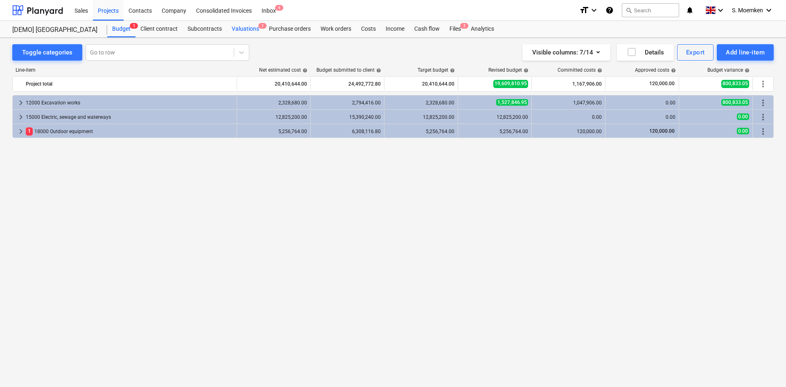 This screenshot has width=786, height=387. What do you see at coordinates (121, 29) in the screenshot?
I see `div: Budget` at bounding box center [121, 29].